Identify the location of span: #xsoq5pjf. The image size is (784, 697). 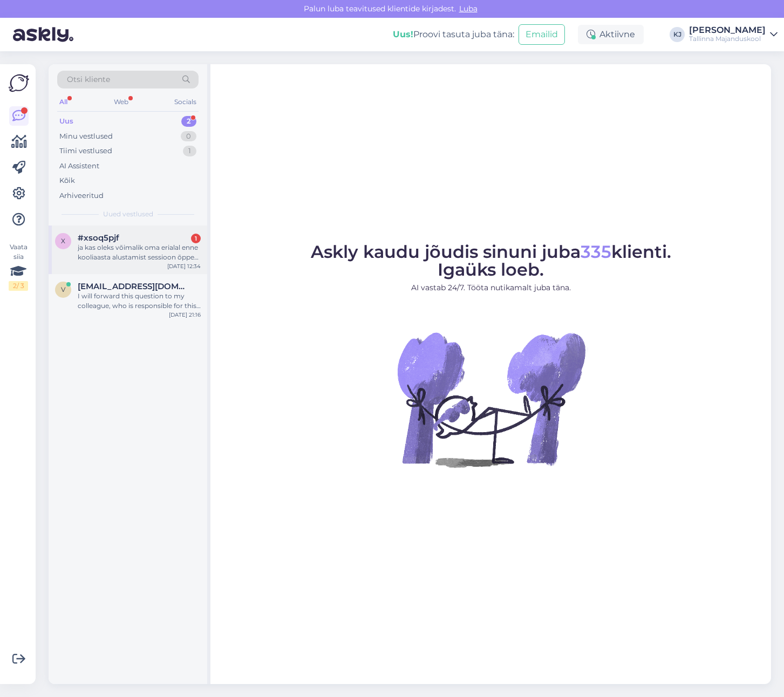
(98, 238).